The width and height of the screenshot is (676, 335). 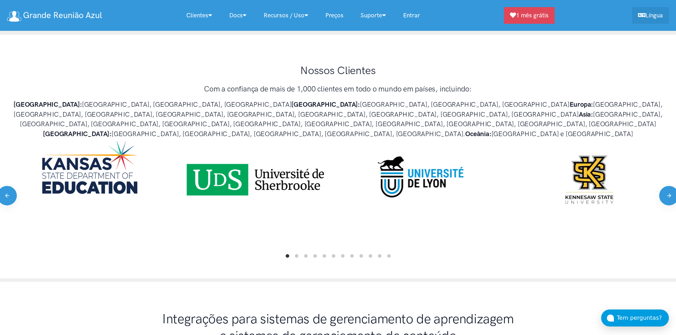 What do you see at coordinates (586, 114) in the screenshot?
I see `strong: Asia:` at bounding box center [586, 114].